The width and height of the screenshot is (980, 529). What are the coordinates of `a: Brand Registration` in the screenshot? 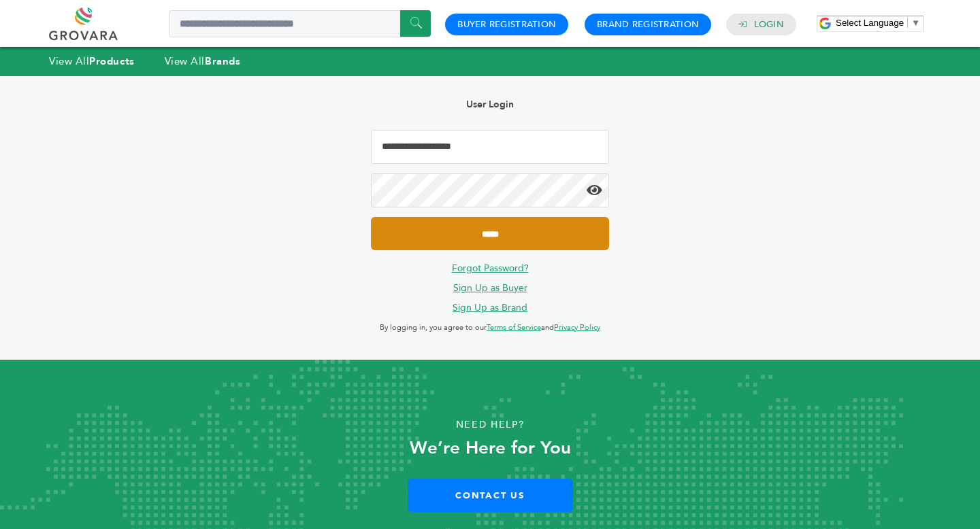 It's located at (648, 24).